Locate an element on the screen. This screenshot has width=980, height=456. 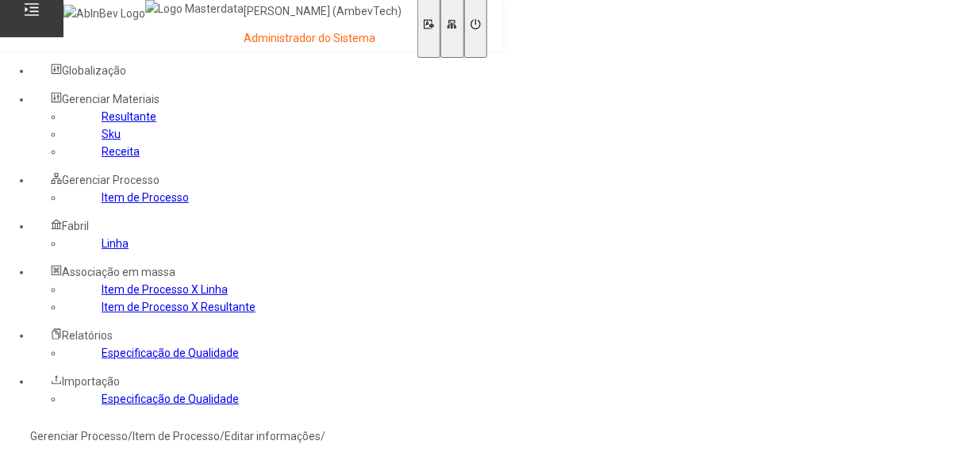
span: Gerenciar Processo is located at coordinates (110, 180).